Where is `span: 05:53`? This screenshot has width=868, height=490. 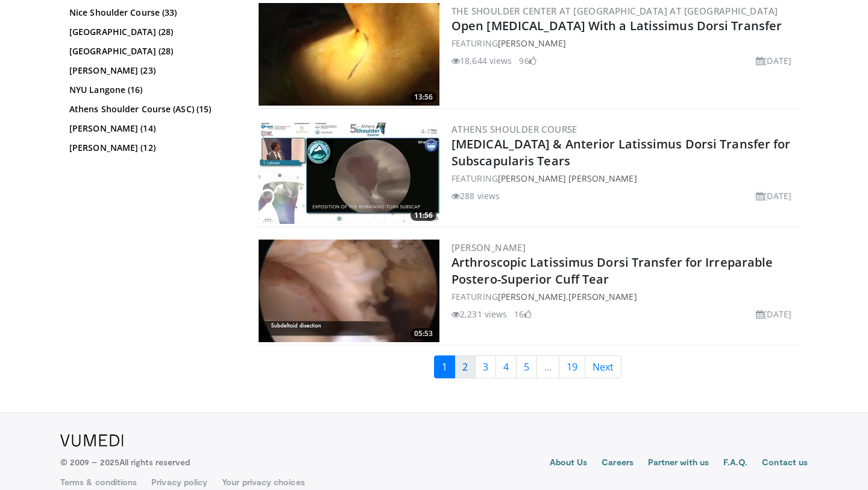 span: 05:53 is located at coordinates (424, 334).